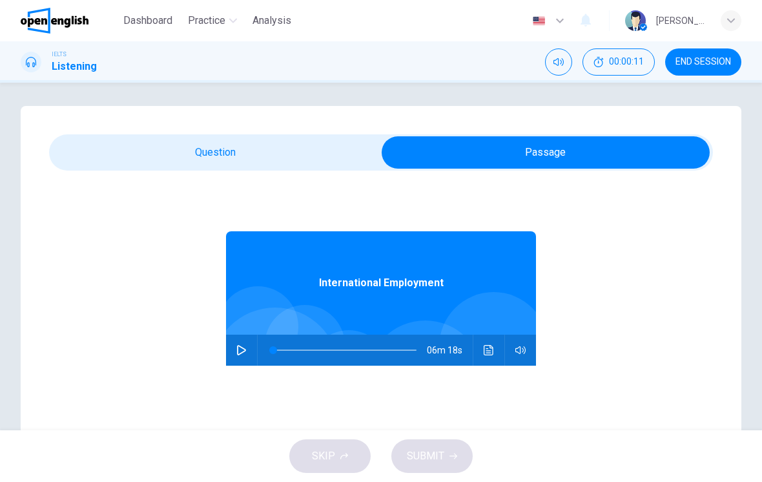  What do you see at coordinates (148, 21) in the screenshot?
I see `button: Dashboard` at bounding box center [148, 21].